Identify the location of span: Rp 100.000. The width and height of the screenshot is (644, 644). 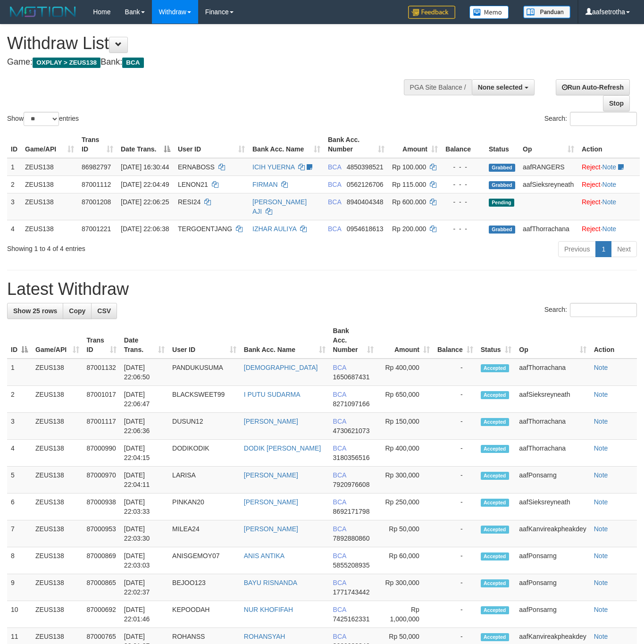
(409, 167).